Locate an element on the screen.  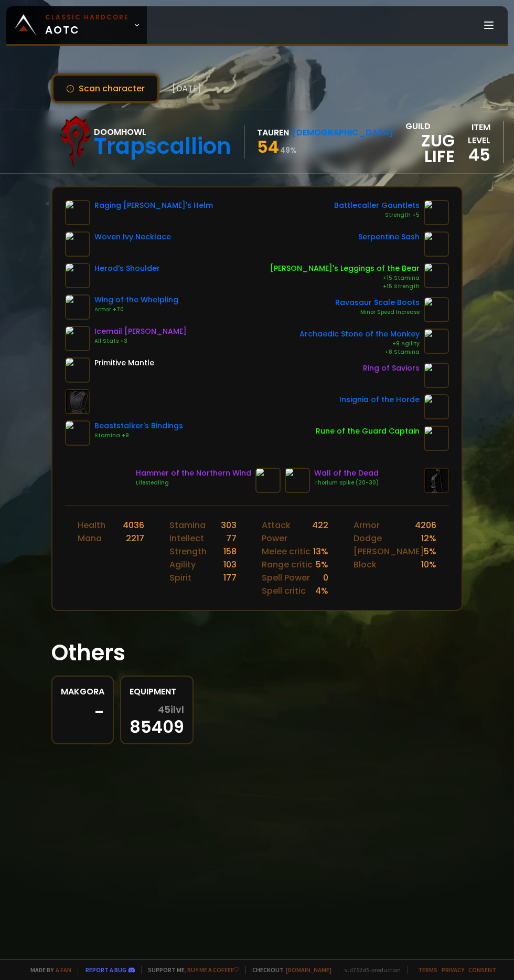
div: Attack Power is located at coordinates (286, 531).